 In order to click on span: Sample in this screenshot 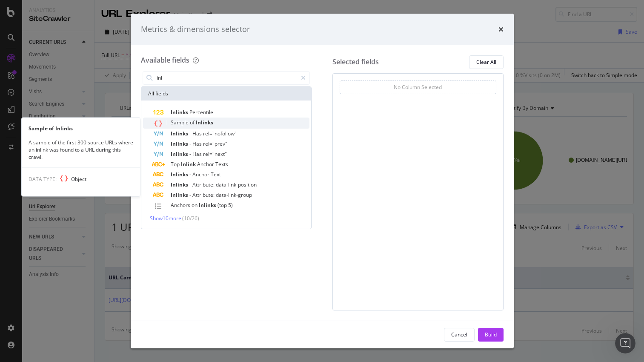, I will do `click(180, 122)`.